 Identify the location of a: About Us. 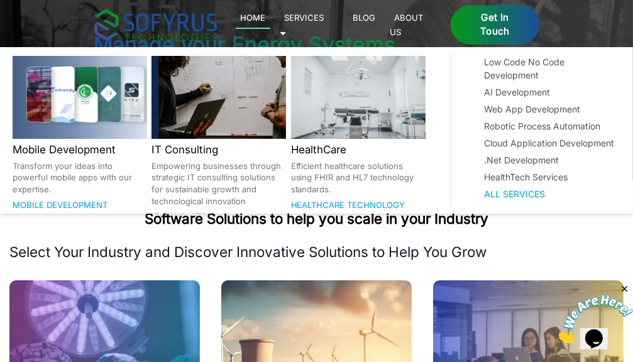
(407, 25).